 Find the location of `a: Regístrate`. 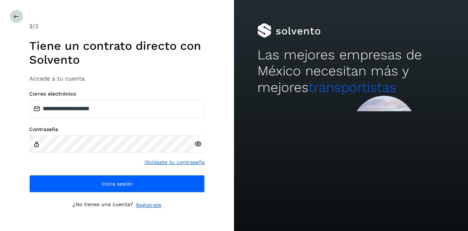

a: Regístrate is located at coordinates (148, 205).